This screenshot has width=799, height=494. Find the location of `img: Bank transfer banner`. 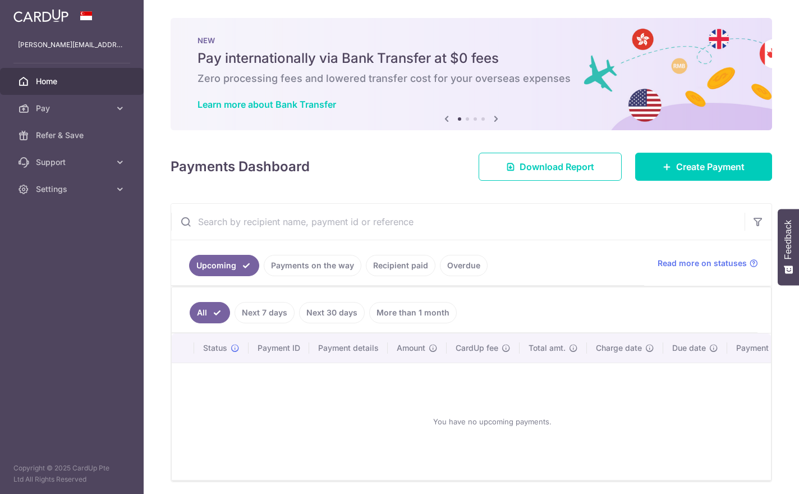

img: Bank transfer banner is located at coordinates (472, 74).